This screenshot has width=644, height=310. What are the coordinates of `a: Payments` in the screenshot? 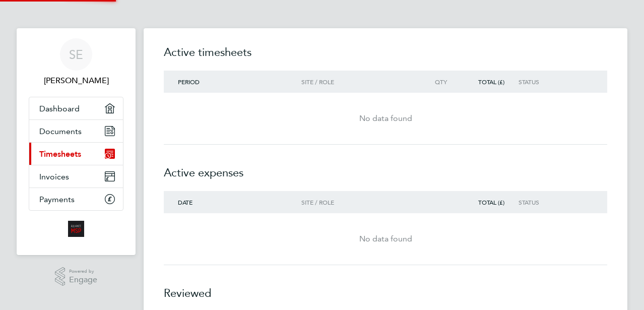 It's located at (76, 199).